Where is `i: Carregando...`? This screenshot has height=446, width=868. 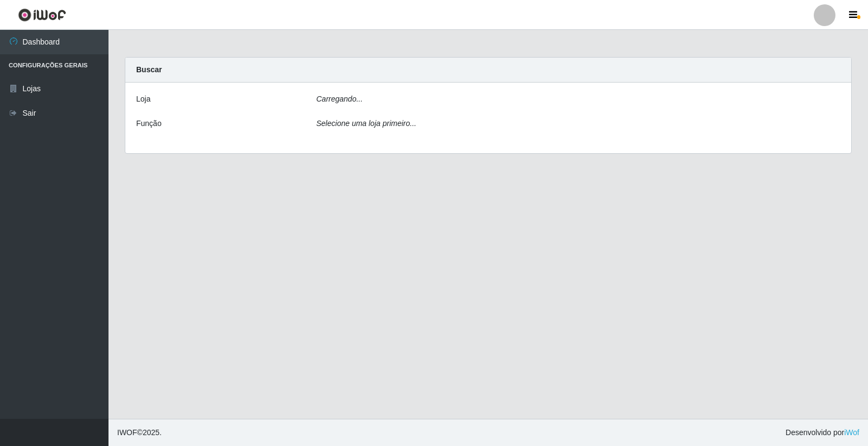
i: Carregando... is located at coordinates (340, 99).